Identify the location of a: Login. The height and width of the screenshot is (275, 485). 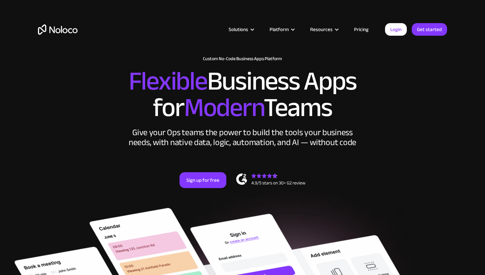
(396, 29).